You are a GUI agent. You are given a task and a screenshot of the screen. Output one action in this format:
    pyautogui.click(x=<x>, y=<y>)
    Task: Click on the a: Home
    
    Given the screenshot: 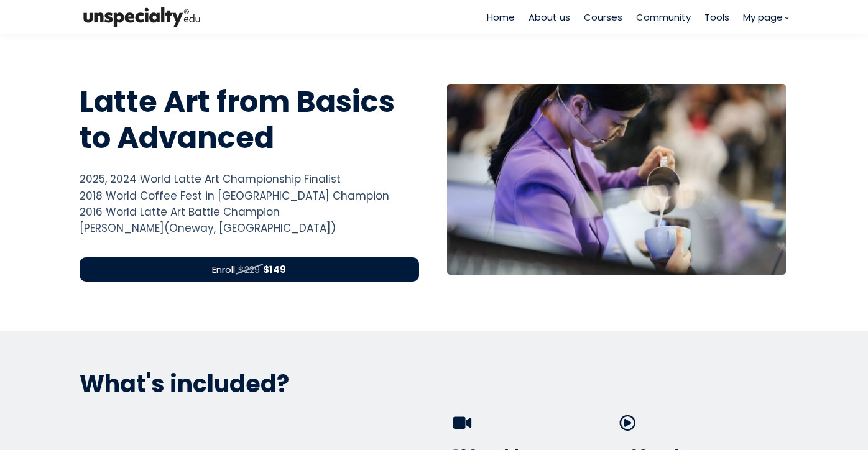 What is the action you would take?
    pyautogui.click(x=501, y=17)
    